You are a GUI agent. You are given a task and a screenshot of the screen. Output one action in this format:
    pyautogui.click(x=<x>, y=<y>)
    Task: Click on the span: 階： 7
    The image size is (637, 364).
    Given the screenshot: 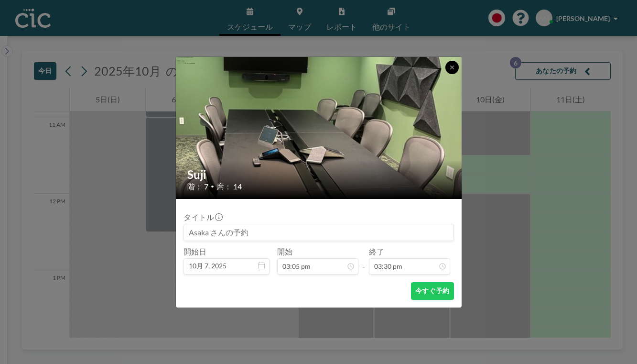 What is the action you would take?
    pyautogui.click(x=198, y=186)
    